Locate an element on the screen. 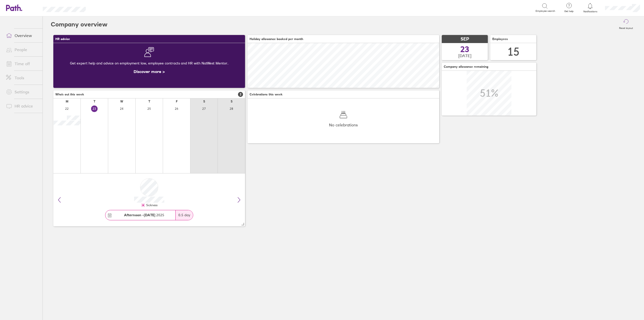  span: SEP is located at coordinates (465, 39).